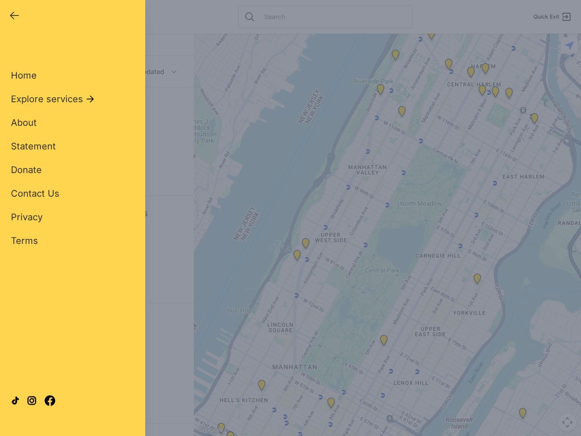 This screenshot has width=581, height=436. I want to click on span: Terms, so click(25, 240).